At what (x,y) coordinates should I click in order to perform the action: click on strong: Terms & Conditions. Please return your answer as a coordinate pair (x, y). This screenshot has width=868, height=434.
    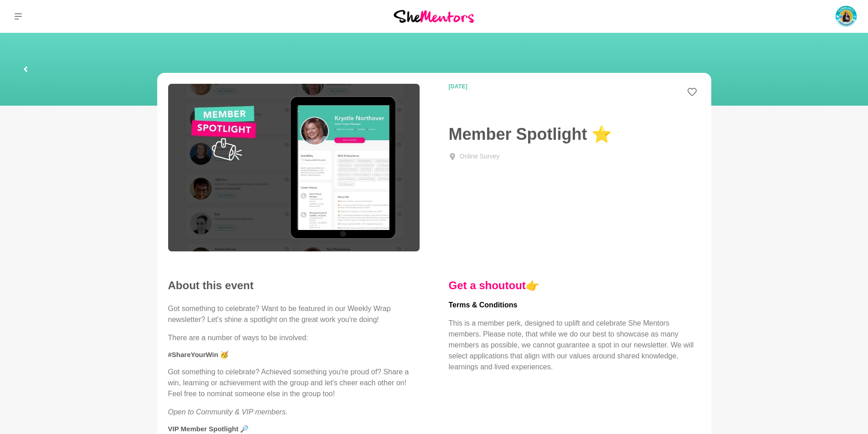
    Looking at the image, I should click on (483, 305).